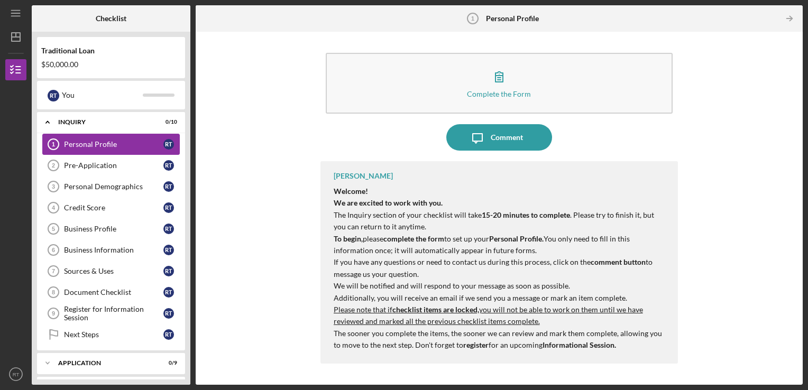 The height and width of the screenshot is (390, 808). I want to click on span: Please note that if you will not be able to work on them until we have reviewed and marked all th..., so click(488, 315).